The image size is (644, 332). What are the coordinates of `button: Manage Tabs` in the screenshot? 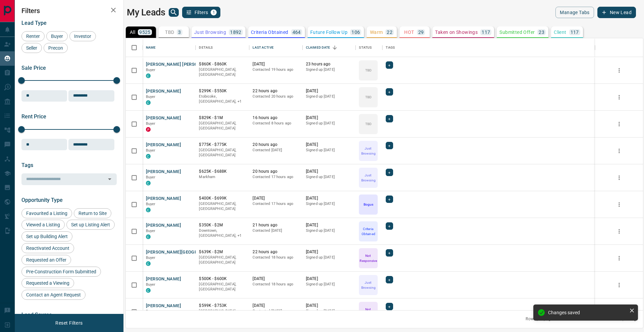 It's located at (574, 13).